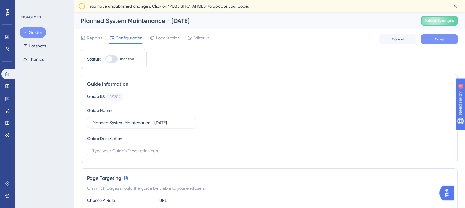 The width and height of the screenshot is (465, 208). Describe the element at coordinates (104, 138) in the screenshot. I see `div: Guide Description` at that location.